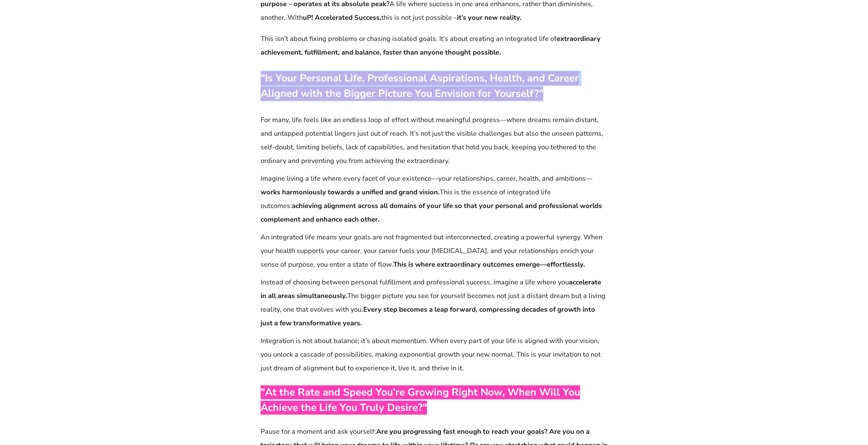 The image size is (868, 445). Describe the element at coordinates (434, 355) in the screenshot. I see `p: Integration is not about balance; it’s about momentum. When every part of your life is aligned wi...` at that location.